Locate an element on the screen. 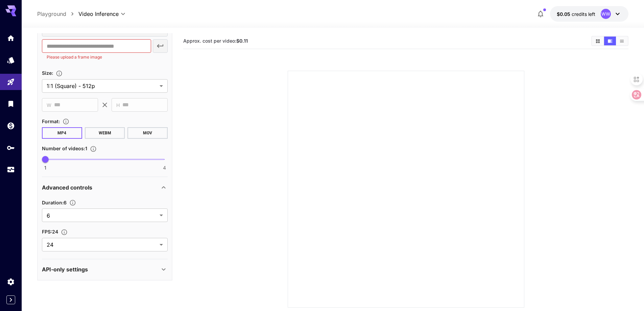  button: Adjust the dimensions of the generated image by specifying its width and height in pixels, or sel... is located at coordinates (59, 74).